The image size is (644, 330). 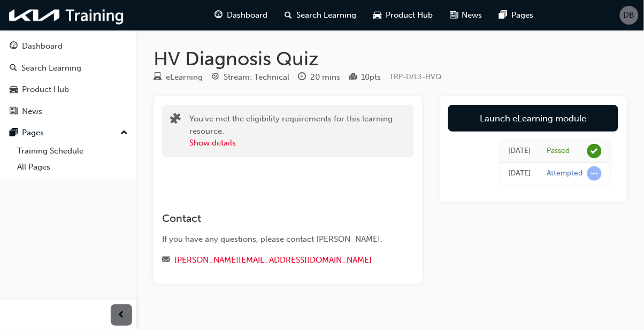 I want to click on a: car-iconProduct Hub, so click(x=403, y=15).